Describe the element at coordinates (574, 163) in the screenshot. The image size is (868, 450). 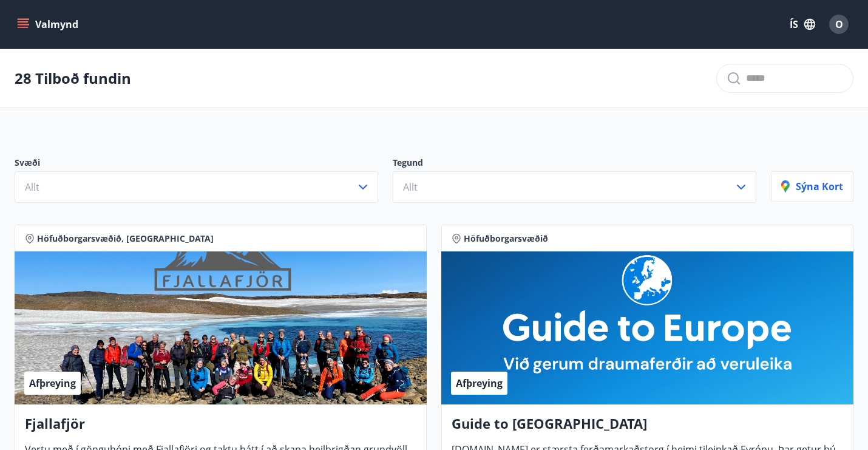
I see `p: Tegund` at that location.